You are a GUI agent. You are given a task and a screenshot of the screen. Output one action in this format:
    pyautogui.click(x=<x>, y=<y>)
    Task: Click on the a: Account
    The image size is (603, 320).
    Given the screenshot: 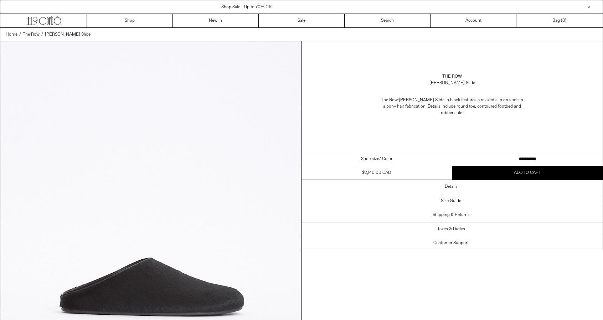 What is the action you would take?
    pyautogui.click(x=473, y=21)
    